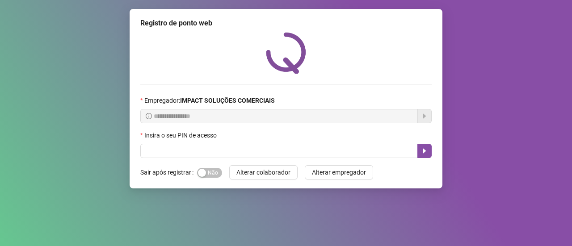 This screenshot has width=572, height=246. Describe the element at coordinates (169, 173) in the screenshot. I see `label: Sair após registrar` at that location.